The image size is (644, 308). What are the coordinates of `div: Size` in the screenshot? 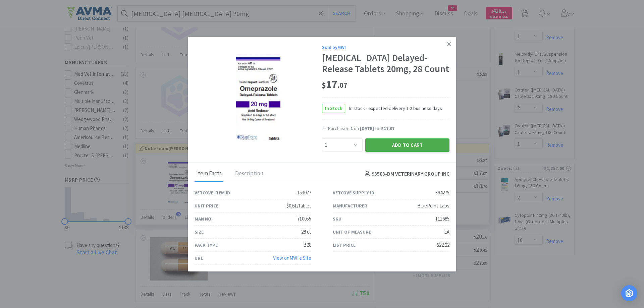 It's located at (199, 232).